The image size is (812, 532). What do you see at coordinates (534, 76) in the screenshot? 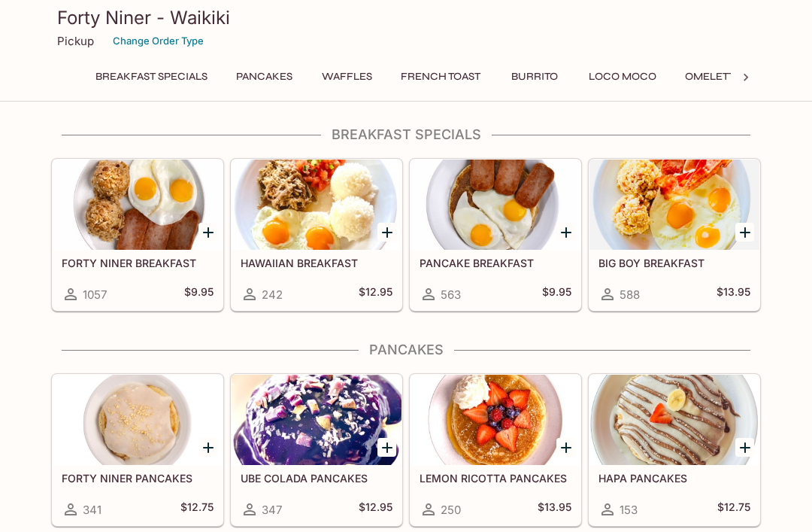
I see `button: Burrito` at bounding box center [534, 76].